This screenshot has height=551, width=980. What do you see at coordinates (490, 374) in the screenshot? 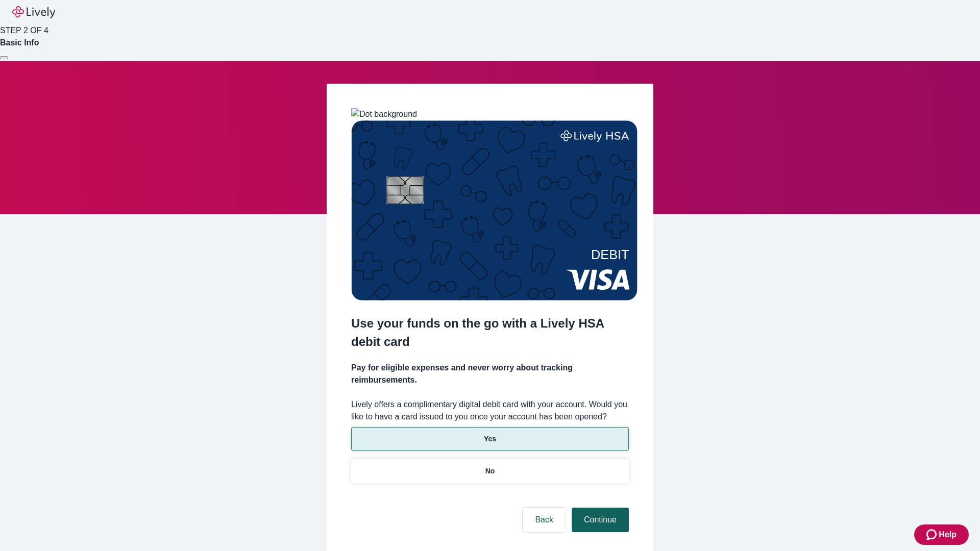
I see `h4: Pay for eligible expenses and never worry about tracking reimbursements.` at bounding box center [490, 374].